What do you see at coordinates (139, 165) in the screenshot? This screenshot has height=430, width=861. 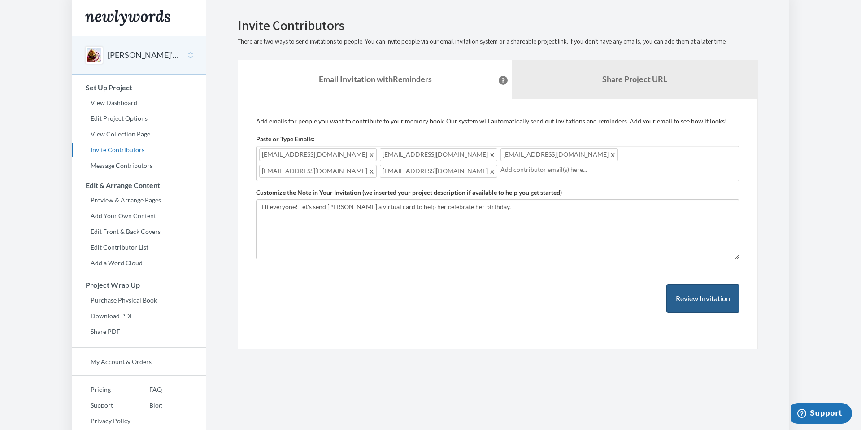 I see `a: Message Contributors` at bounding box center [139, 165].